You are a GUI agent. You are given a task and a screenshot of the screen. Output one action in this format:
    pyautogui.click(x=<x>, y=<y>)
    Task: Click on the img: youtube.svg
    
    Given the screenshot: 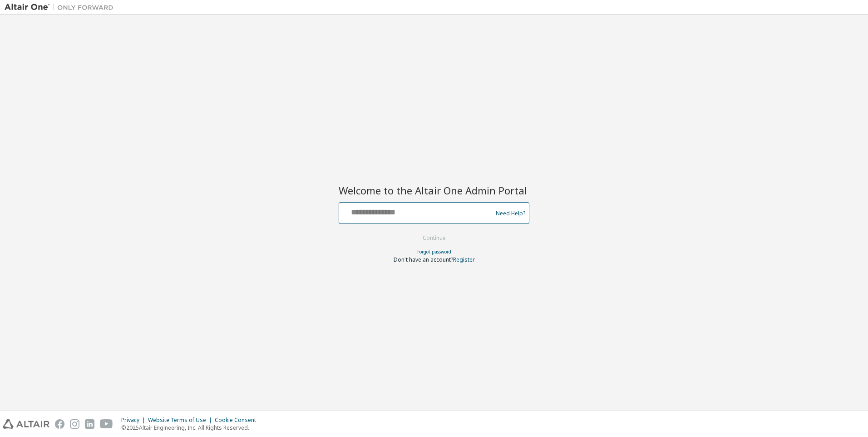 What is the action you would take?
    pyautogui.click(x=106, y=424)
    